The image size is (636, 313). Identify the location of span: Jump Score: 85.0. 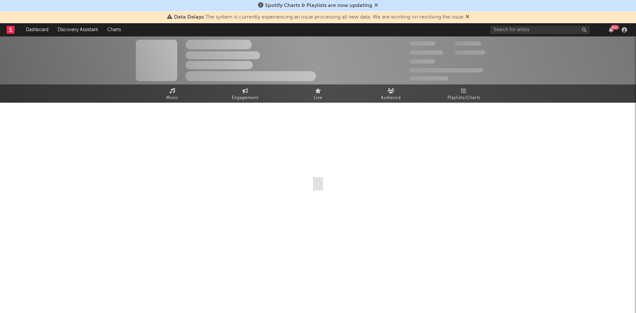
(429, 78).